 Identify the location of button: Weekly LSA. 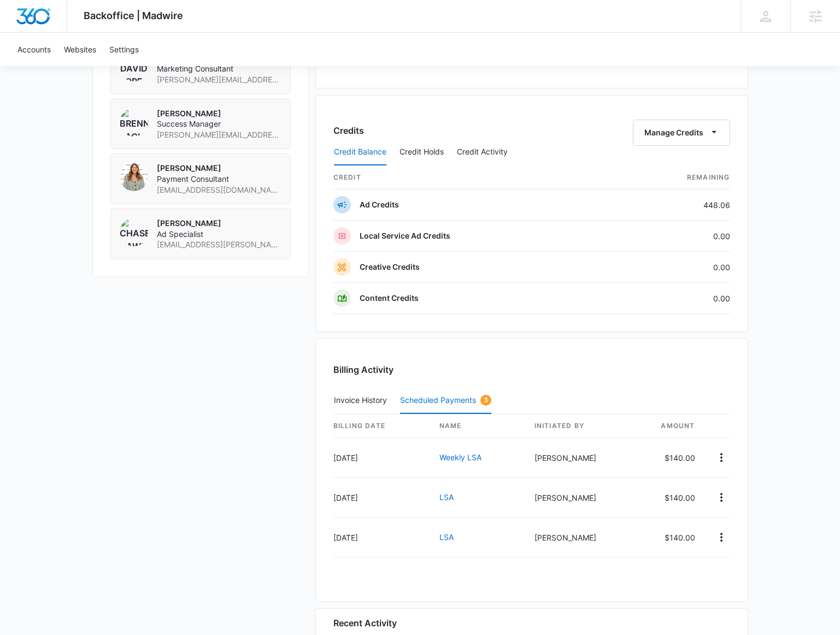
(459, 457).